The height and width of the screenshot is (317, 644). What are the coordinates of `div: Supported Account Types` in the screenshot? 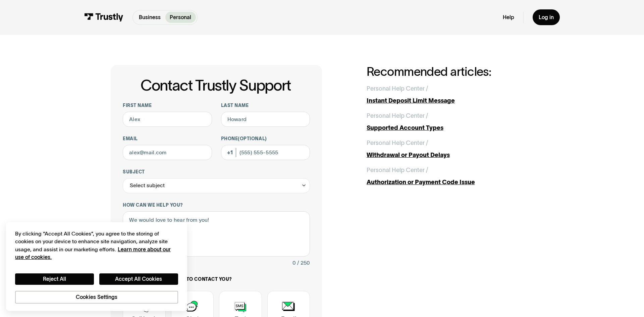 It's located at (450, 128).